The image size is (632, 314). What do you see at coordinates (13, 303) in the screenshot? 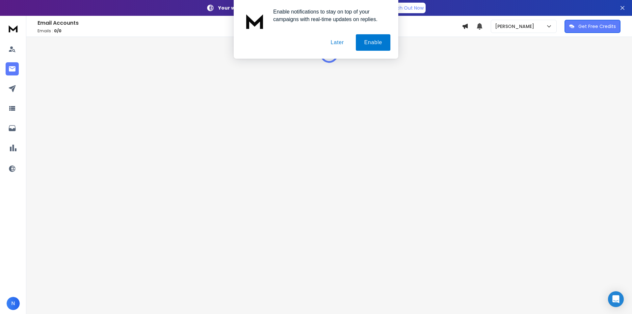
I see `span: N` at bounding box center [13, 303].